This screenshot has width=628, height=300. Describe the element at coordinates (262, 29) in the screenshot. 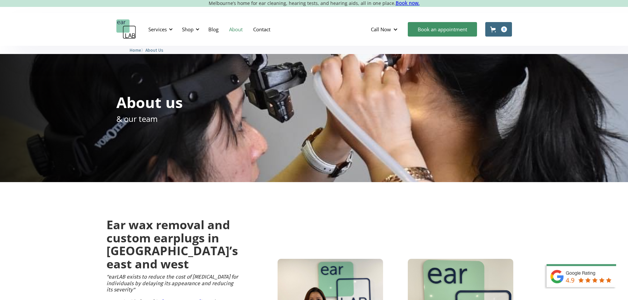

I see `a: Contact` at that location.